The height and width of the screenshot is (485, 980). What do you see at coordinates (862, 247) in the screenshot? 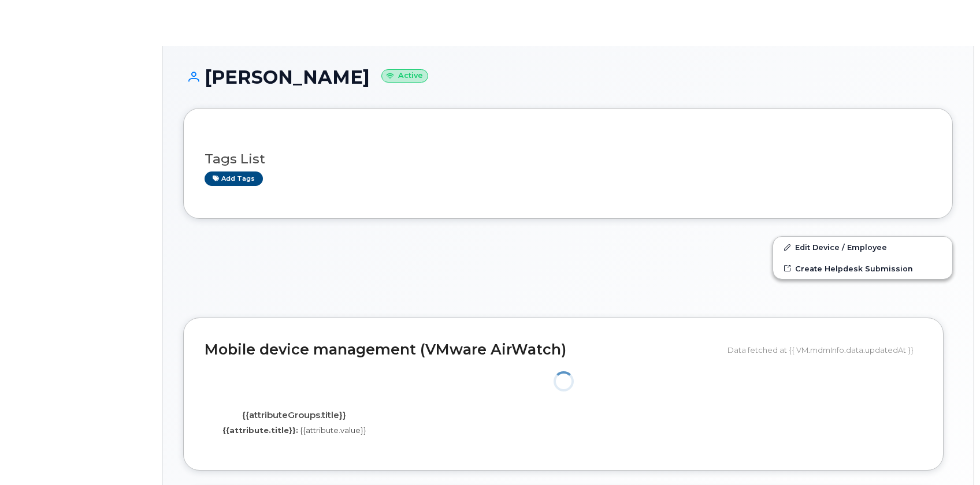
I see `a: Edit Device / Employee` at bounding box center [862, 247].